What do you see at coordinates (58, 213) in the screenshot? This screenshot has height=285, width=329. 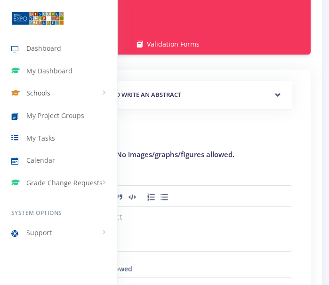 I see `h6: System Options` at bounding box center [58, 213].